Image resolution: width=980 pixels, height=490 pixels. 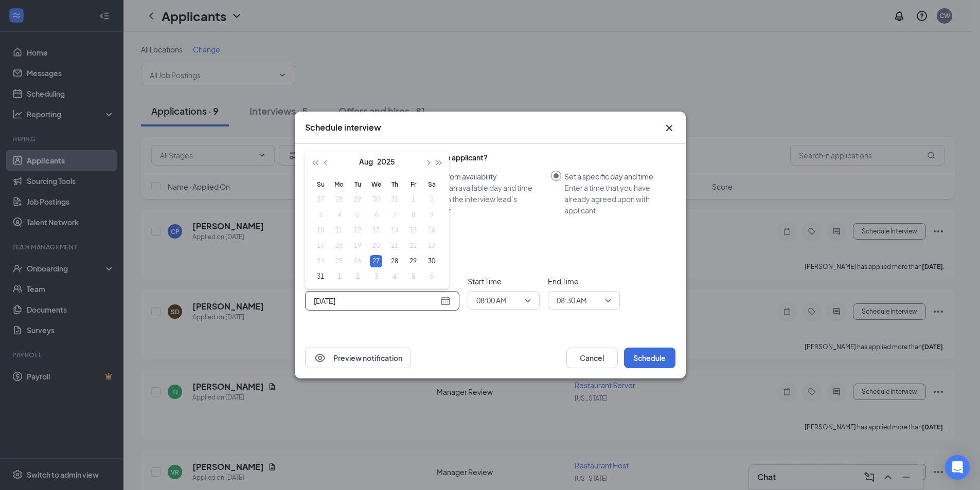 I want to click on td: 2025-08-27, so click(x=376, y=261).